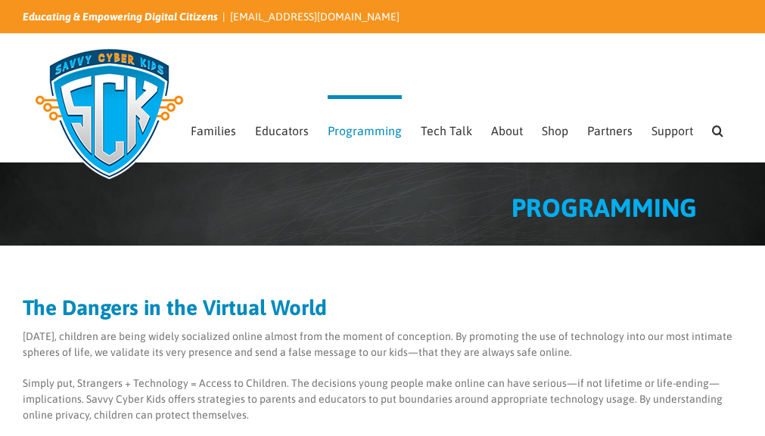  Describe the element at coordinates (382, 399) in the screenshot. I see `p: Simply put, Strangers + Technology = Access to Children. The decisions young people make online c...` at that location.